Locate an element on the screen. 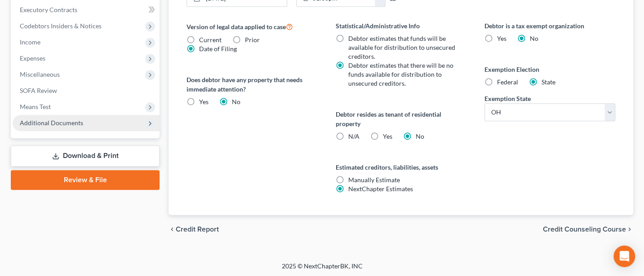 The width and height of the screenshot is (644, 276). span: Expenses is located at coordinates (32, 58).